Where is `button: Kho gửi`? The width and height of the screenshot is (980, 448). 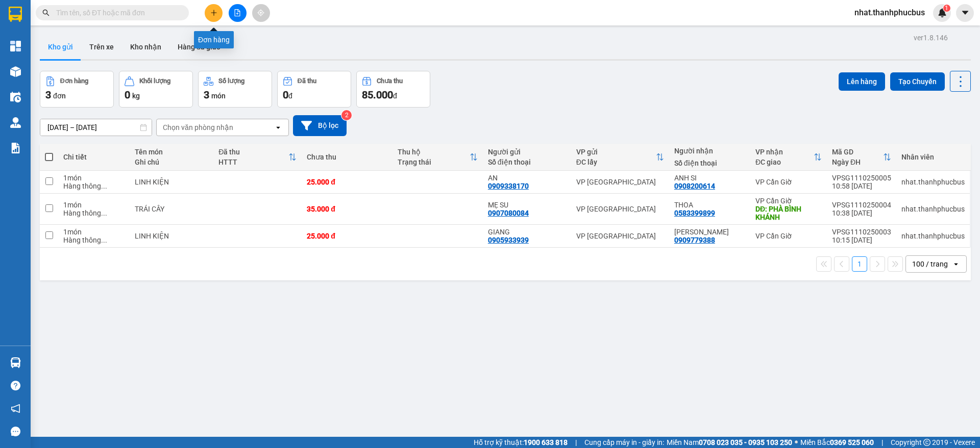
button: Kho gửi is located at coordinates (60, 47).